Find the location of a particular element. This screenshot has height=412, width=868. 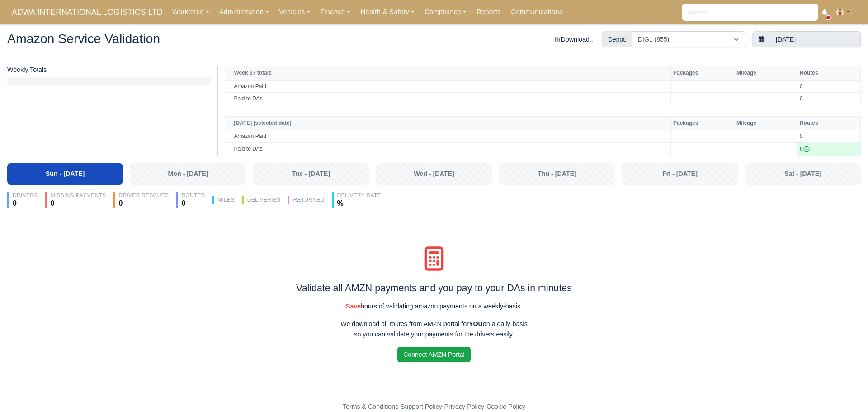

a: Communications is located at coordinates (536, 12).